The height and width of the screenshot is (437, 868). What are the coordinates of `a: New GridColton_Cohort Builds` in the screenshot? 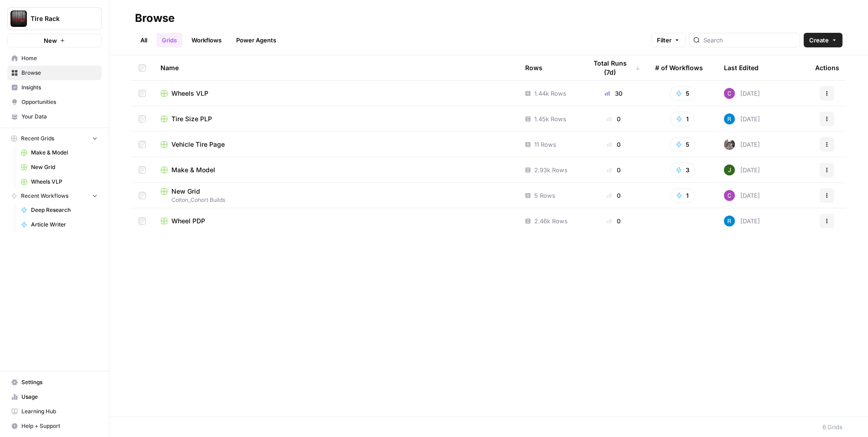 It's located at (336, 196).